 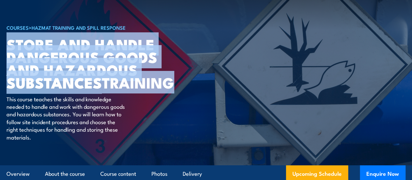 I want to click on strong: TRAINING, so click(x=138, y=82).